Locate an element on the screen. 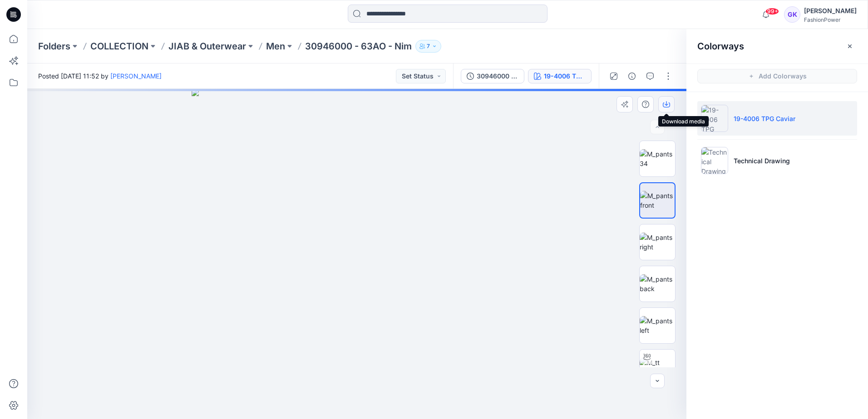 This screenshot has height=419, width=868. p: Technical Drawing is located at coordinates (761, 160).